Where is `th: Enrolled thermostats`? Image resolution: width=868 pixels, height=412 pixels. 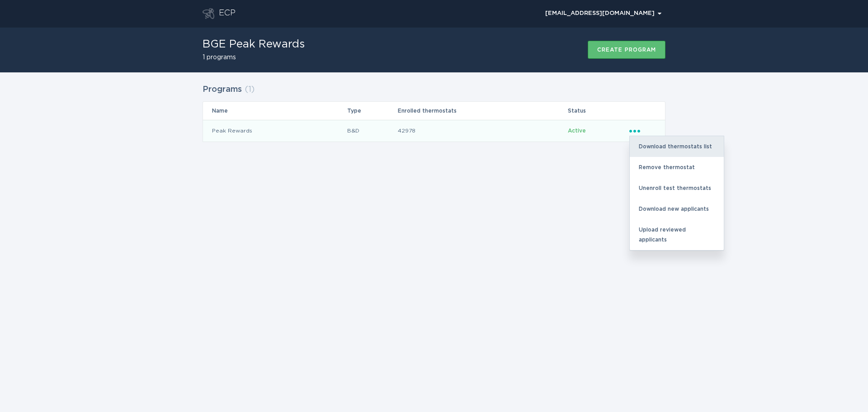 th: Enrolled thermostats is located at coordinates (482, 111).